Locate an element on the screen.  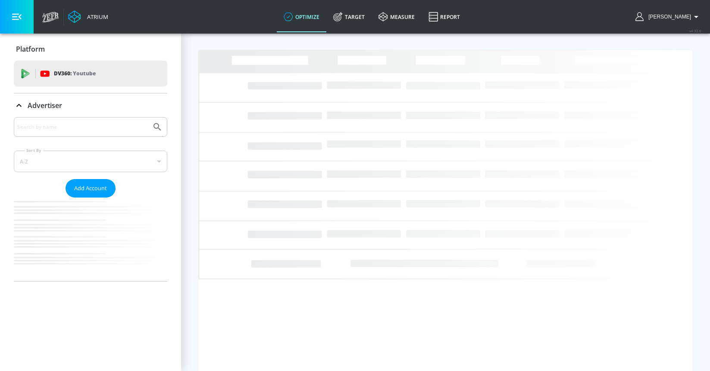
a: Report is located at coordinates (444, 17).